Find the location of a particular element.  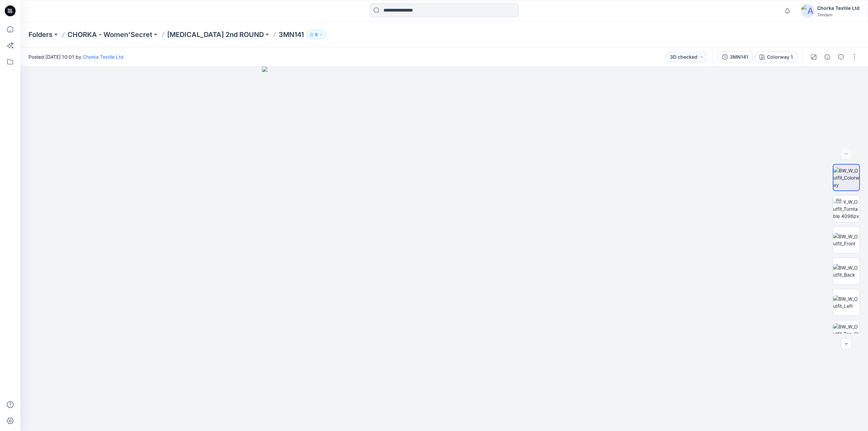

p: 8 is located at coordinates (316, 34).